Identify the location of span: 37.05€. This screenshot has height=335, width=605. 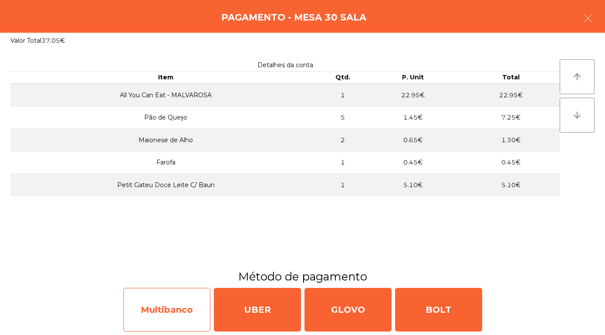
(53, 41).